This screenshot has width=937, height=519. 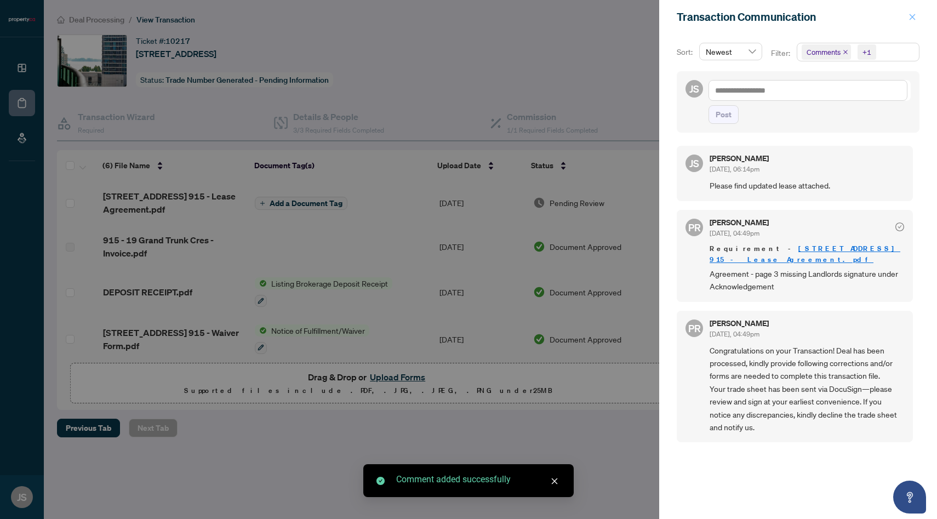 What do you see at coordinates (909, 497) in the screenshot?
I see `button: Open asap` at bounding box center [909, 497].